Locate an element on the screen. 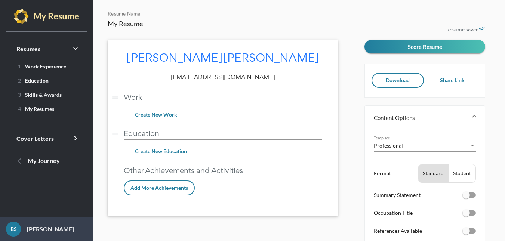  button: Student is located at coordinates (462, 173).